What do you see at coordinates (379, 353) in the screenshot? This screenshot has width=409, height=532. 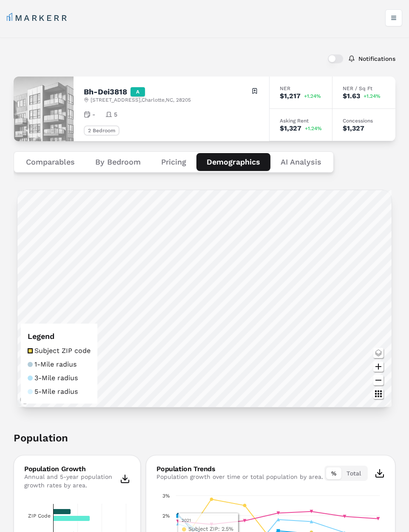 I see `button: Change style map button` at bounding box center [379, 353].